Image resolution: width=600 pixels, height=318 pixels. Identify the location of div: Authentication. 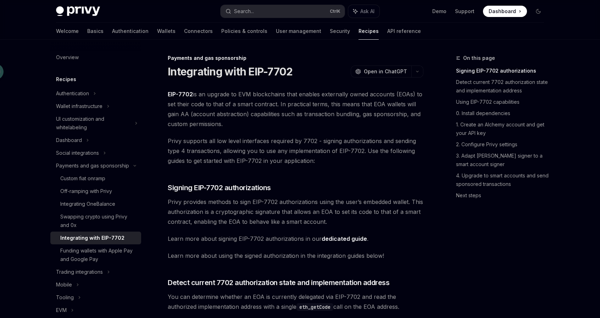
(72, 94).